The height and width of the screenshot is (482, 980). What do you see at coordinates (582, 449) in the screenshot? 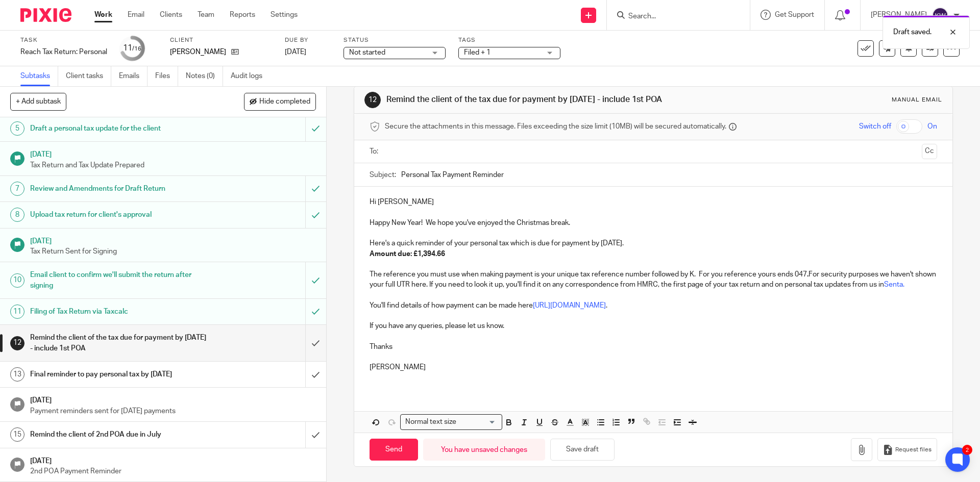
I see `button: Save draft` at bounding box center [582, 449].